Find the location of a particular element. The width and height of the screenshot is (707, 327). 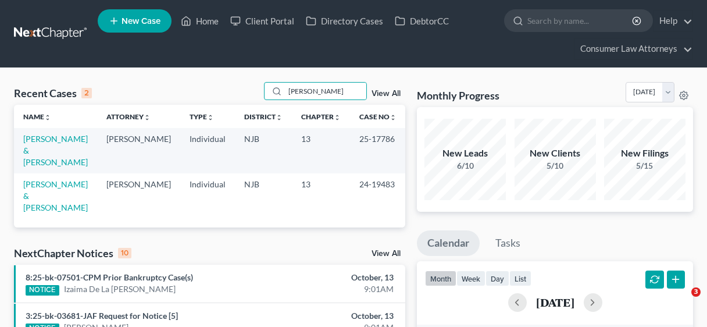

div: New Filings is located at coordinates (645, 153).